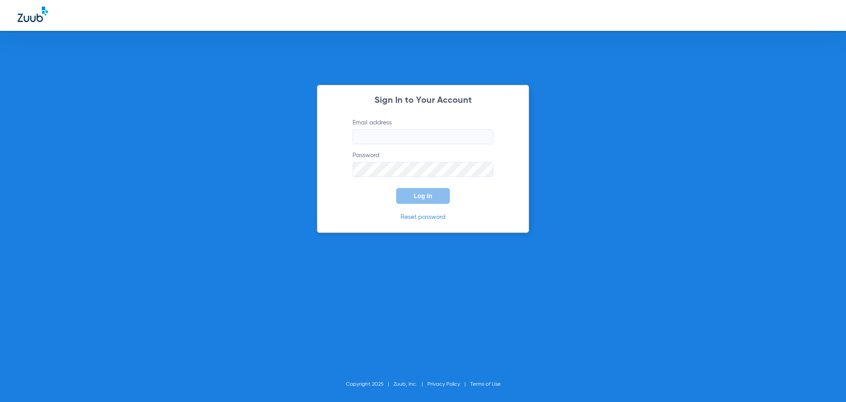 The height and width of the screenshot is (402, 846). What do you see at coordinates (370, 384) in the screenshot?
I see `li: Copyright 2025` at bounding box center [370, 384].